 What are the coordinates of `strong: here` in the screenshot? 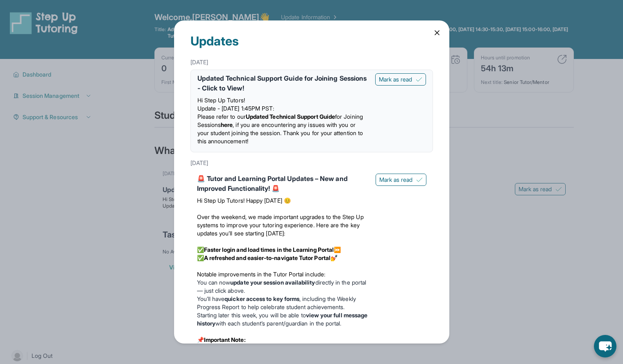 It's located at (226, 124).